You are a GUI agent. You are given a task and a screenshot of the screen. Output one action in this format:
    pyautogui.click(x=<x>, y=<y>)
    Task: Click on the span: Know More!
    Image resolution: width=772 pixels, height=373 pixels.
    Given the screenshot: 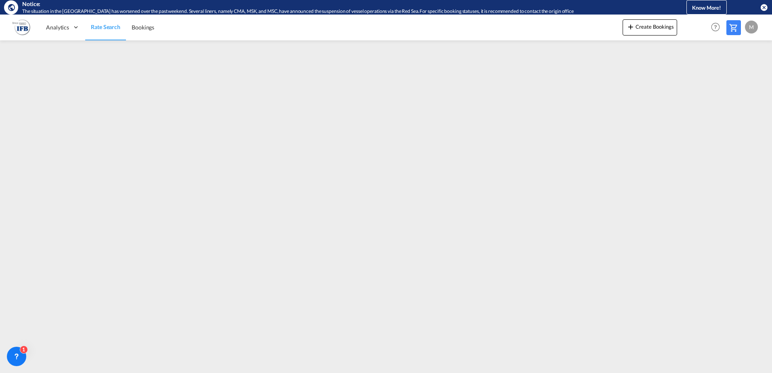 What is the action you would take?
    pyautogui.click(x=707, y=8)
    